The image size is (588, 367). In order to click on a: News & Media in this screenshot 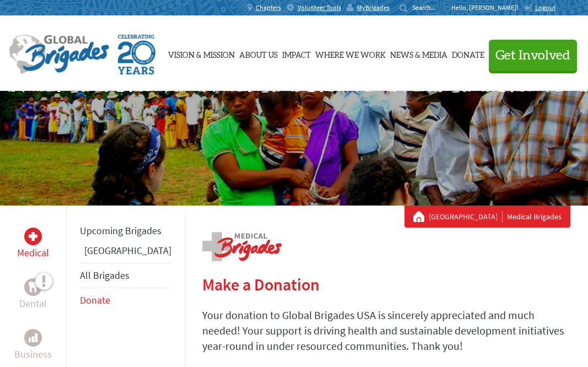, I will do `click(419, 53)`.